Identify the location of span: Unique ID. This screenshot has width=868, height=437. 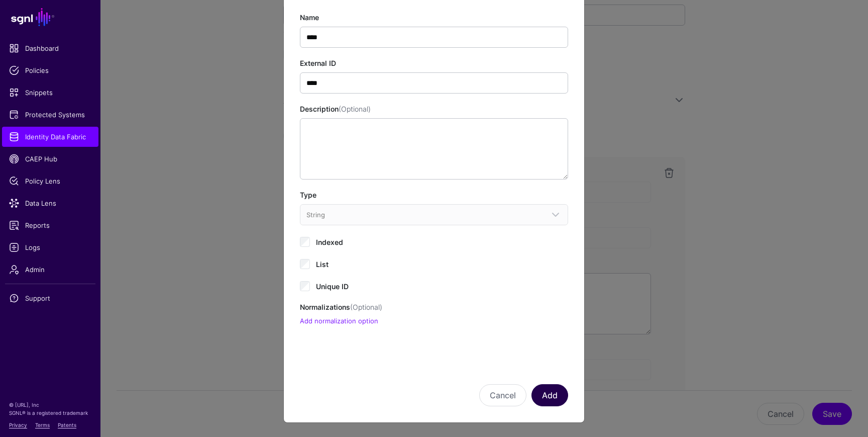
(332, 286).